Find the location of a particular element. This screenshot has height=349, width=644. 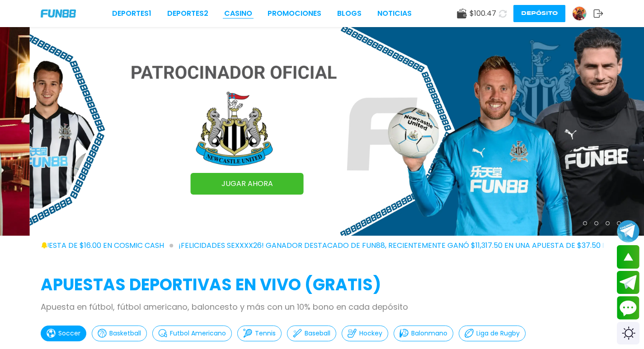

p: Tennis is located at coordinates (265, 333).